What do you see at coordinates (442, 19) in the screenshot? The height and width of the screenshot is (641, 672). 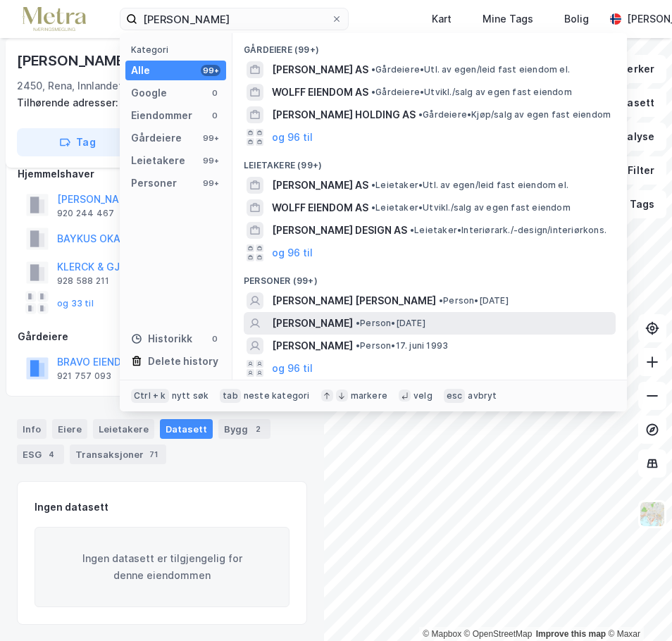 I see `div: Kart` at bounding box center [442, 19].